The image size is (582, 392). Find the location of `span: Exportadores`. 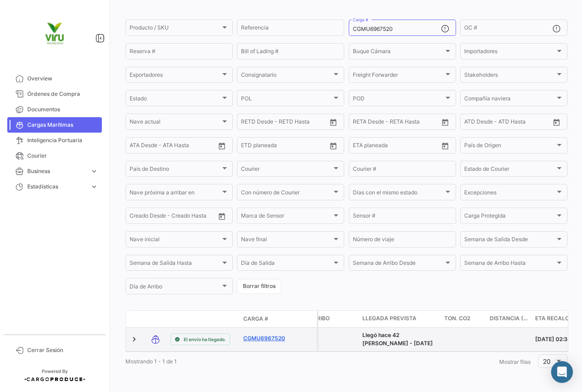

span: Exportadores is located at coordinates (175, 76).